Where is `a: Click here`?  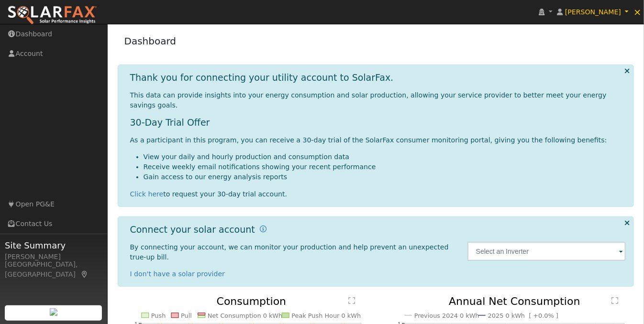 a: Click here is located at coordinates (147, 194).